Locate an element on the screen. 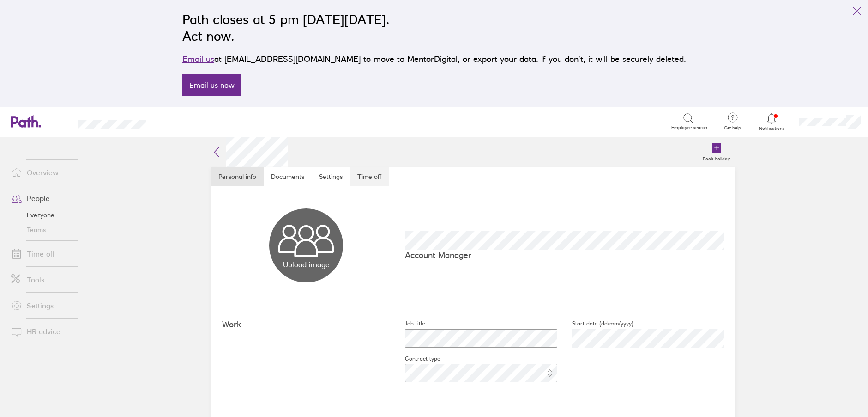 The image size is (868, 417). label: Start date (dd/mm/yyyy) is located at coordinates (595, 324).